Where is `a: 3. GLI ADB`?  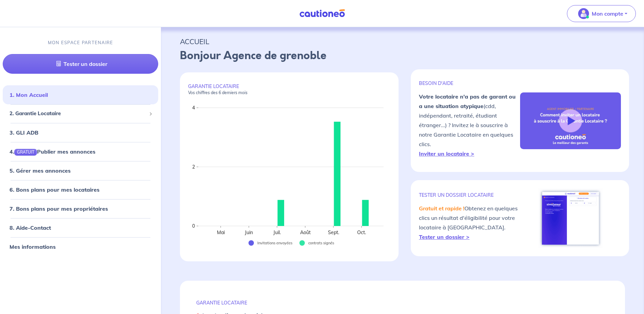 a: 3. GLI ADB is located at coordinates (23, 132).